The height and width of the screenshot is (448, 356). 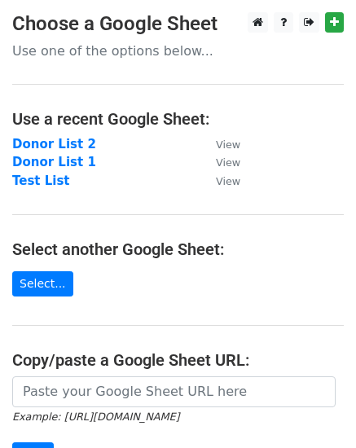 I want to click on p: Use one of the options below..., so click(x=178, y=50).